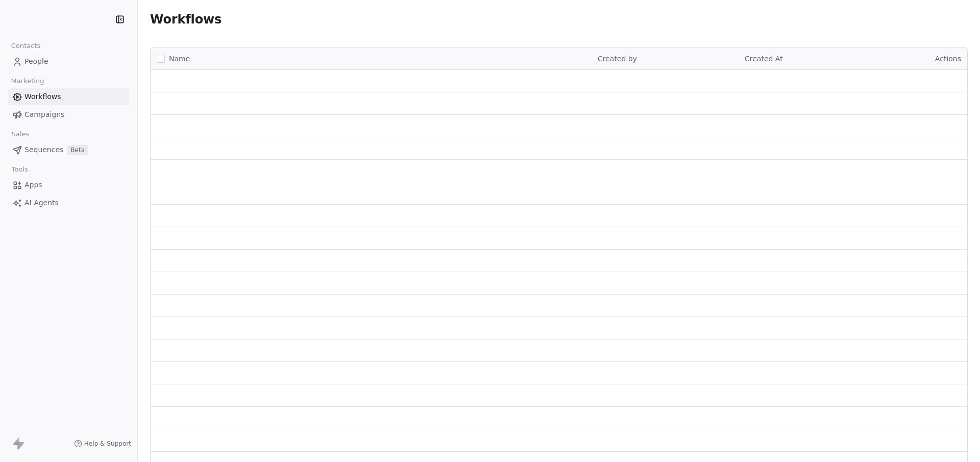 Image resolution: width=980 pixels, height=462 pixels. Describe the element at coordinates (36, 61) in the screenshot. I see `span: People` at that location.